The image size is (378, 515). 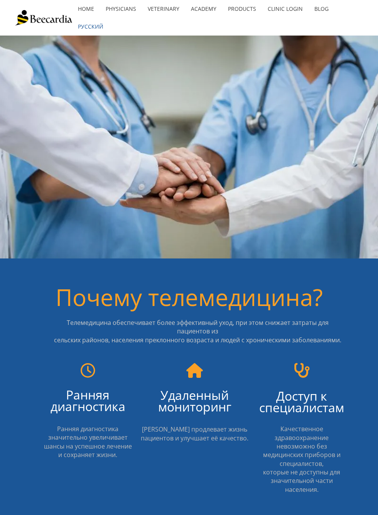 I want to click on img: Beecardia, so click(x=43, y=18).